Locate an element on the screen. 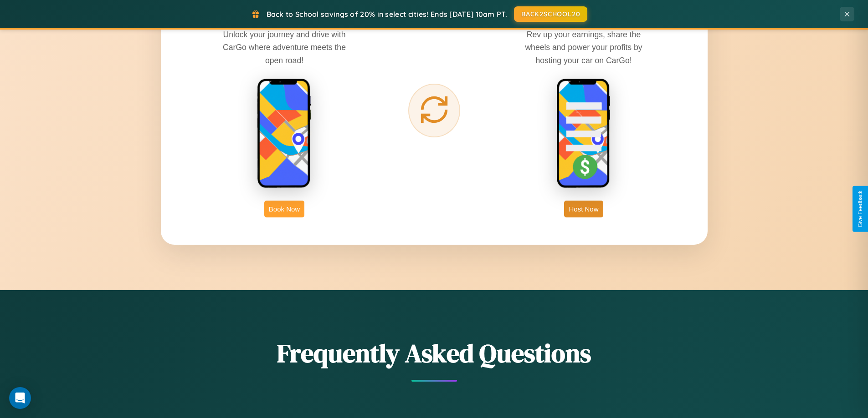 The image size is (868, 418). h2: Frequently Asked Questions is located at coordinates (434, 353).